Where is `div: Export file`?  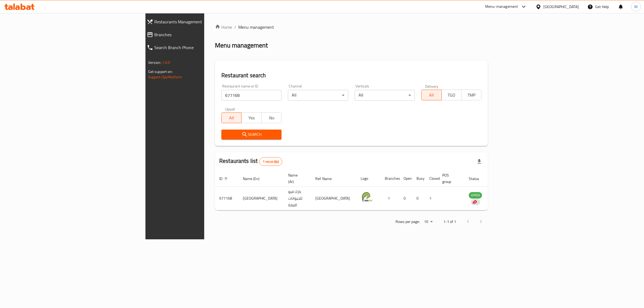 div: Export file is located at coordinates (479, 162).